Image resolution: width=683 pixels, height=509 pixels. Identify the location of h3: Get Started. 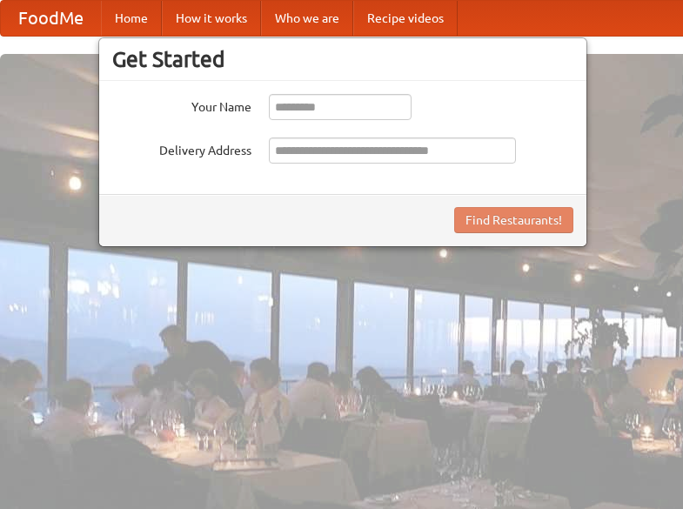
(343, 59).